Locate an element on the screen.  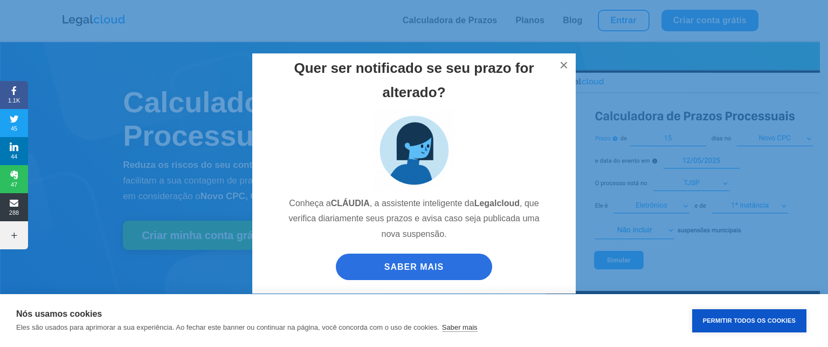
button: Permitir Todos os Cookies is located at coordinates (749, 320).